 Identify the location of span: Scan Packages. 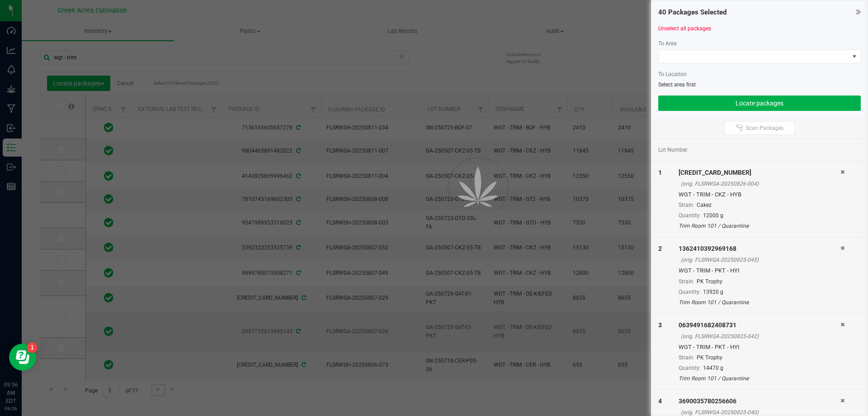
(765, 128).